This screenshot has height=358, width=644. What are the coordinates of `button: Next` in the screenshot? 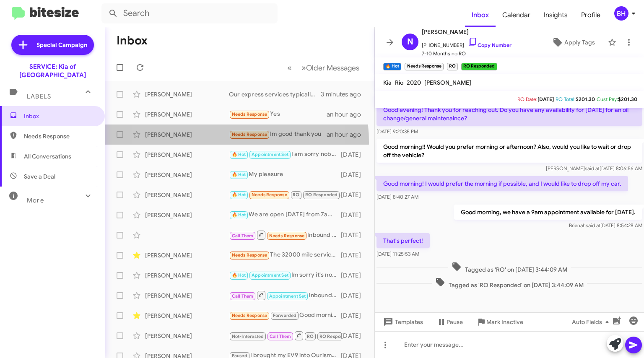 It's located at (331, 67).